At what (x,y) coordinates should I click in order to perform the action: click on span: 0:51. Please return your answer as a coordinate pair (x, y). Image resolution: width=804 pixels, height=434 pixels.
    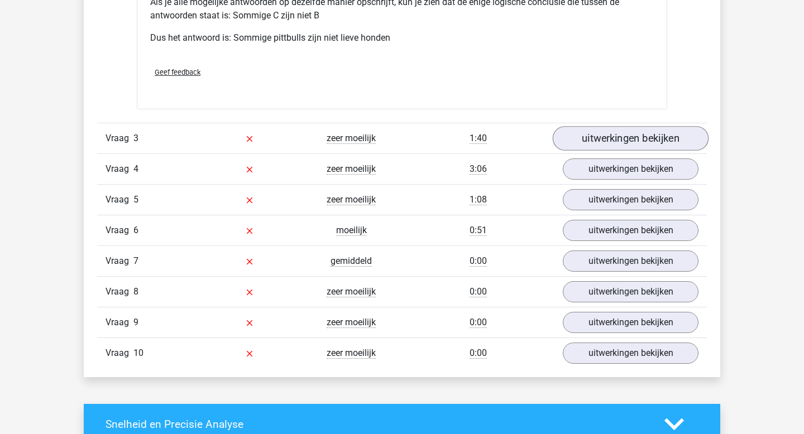
    Looking at the image, I should click on (478, 231).